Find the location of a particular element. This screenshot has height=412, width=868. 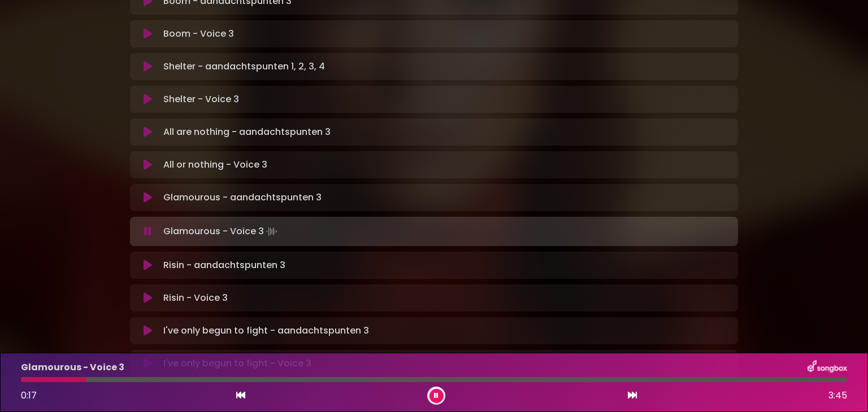

span: 3:45 is located at coordinates (837, 396).